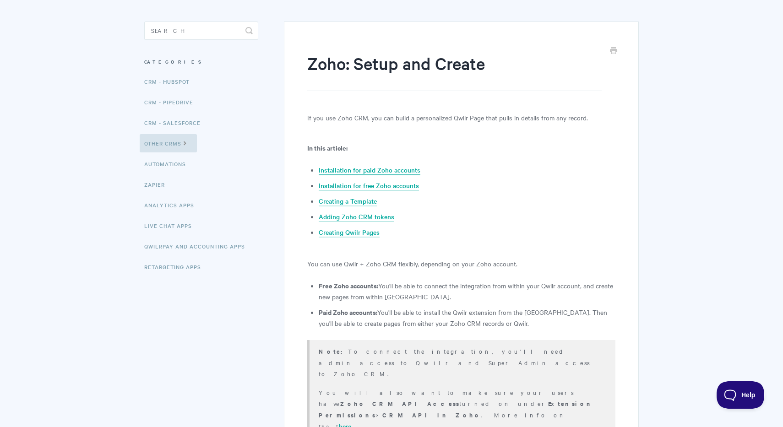 The width and height of the screenshot is (783, 427). I want to click on a: CRM - HubSpot, so click(170, 81).